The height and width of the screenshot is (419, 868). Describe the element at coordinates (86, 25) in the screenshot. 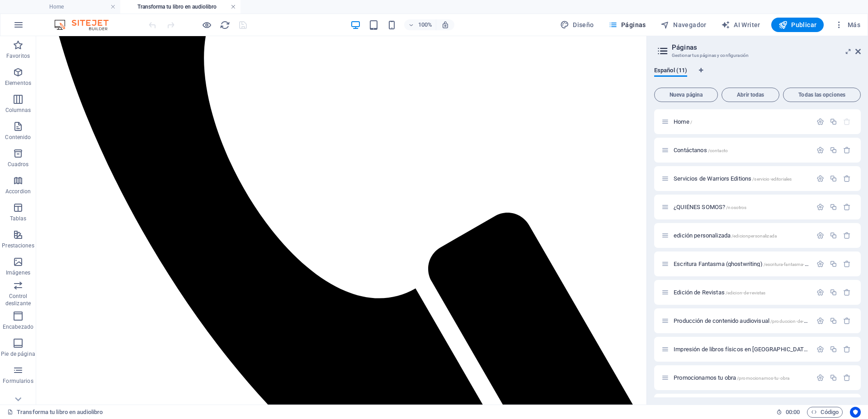

I see `img: Editor Logo` at that location.